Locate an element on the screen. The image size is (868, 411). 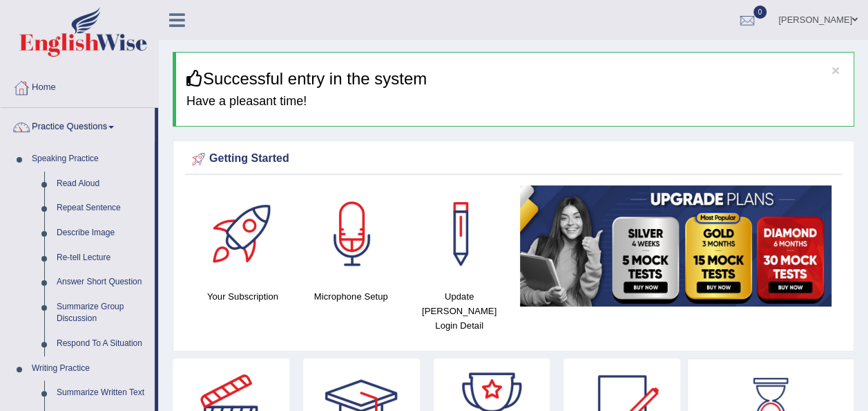
a: Repeat Sentence is located at coordinates (102, 208).